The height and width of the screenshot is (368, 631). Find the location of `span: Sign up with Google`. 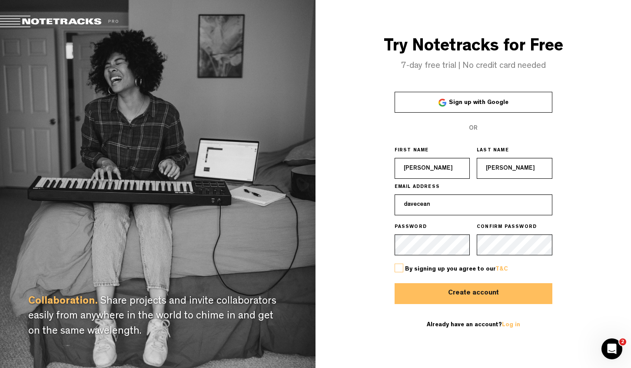

span: Sign up with Google is located at coordinates (478, 103).